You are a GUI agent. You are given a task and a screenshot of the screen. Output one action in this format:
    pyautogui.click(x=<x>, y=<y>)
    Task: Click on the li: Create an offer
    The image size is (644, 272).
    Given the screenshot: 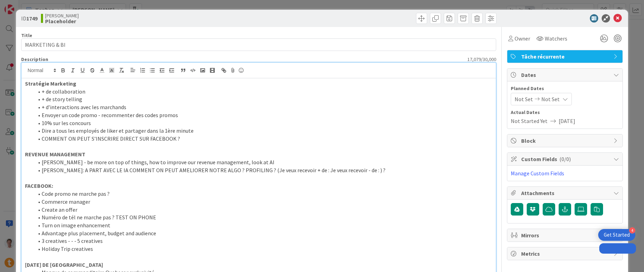 What is the action you would take?
    pyautogui.click(x=263, y=209)
    